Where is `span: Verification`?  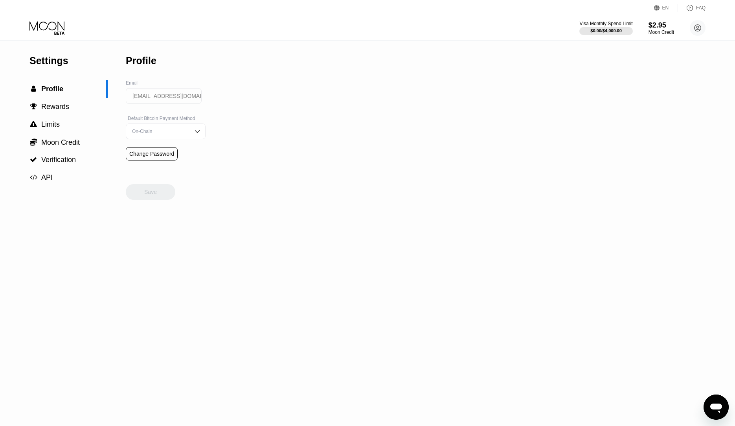
span: Verification is located at coordinates (59, 160).